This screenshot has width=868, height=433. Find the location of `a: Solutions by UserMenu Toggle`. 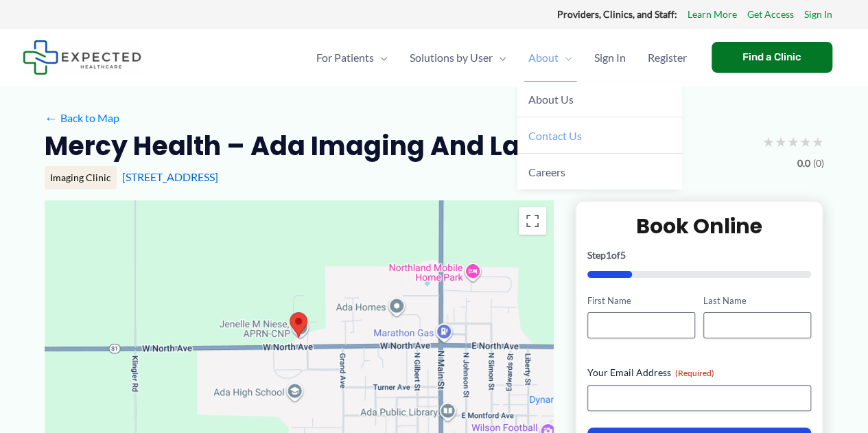

a: Solutions by UserMenu Toggle is located at coordinates (458, 58).